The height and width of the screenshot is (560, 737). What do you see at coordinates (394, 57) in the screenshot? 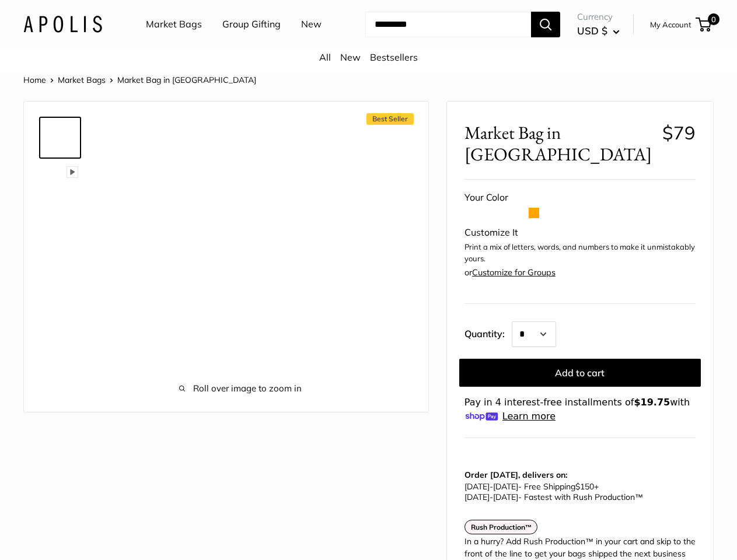
I see `a: Bestsellers` at bounding box center [394, 57].